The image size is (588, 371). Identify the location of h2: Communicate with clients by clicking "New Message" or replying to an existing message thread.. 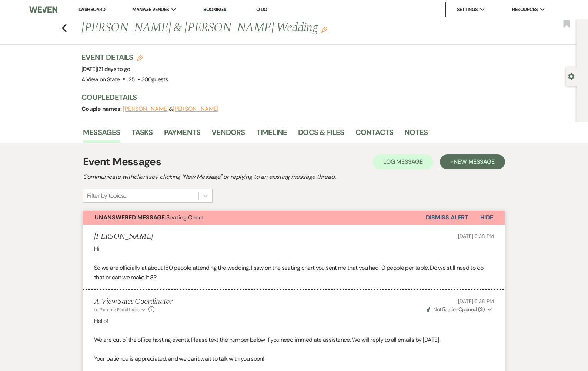
(294, 177).